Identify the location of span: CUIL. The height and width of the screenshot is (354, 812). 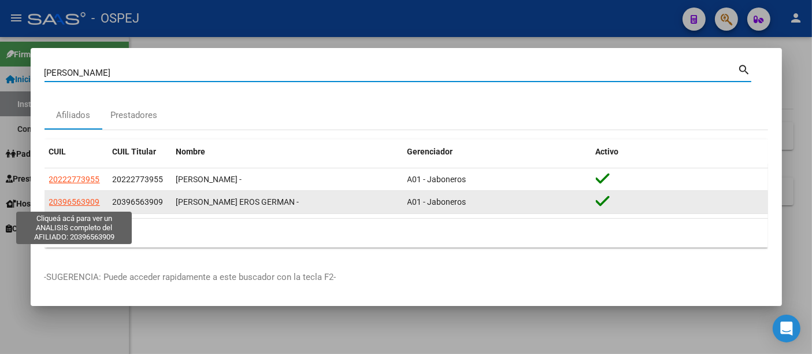
(58, 151).